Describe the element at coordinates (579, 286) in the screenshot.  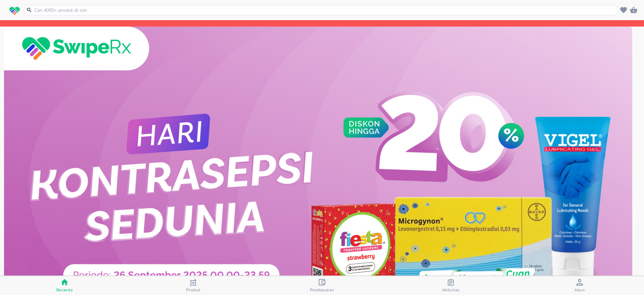
I see `button: Akun` at that location.